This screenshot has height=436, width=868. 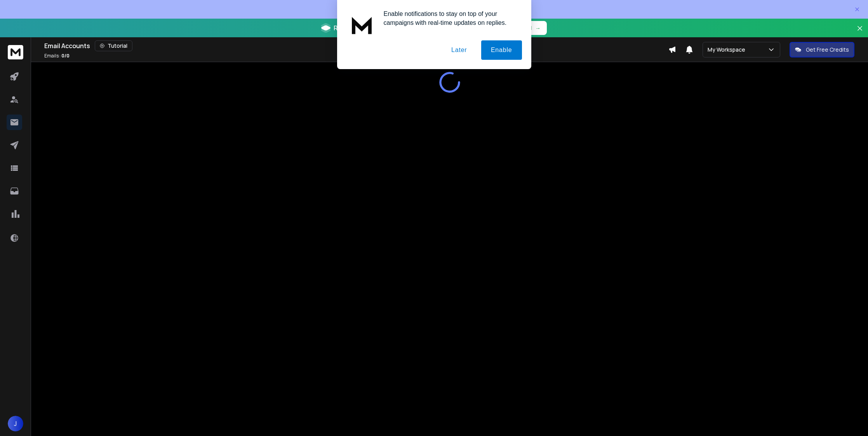 I want to click on span: J, so click(x=15, y=424).